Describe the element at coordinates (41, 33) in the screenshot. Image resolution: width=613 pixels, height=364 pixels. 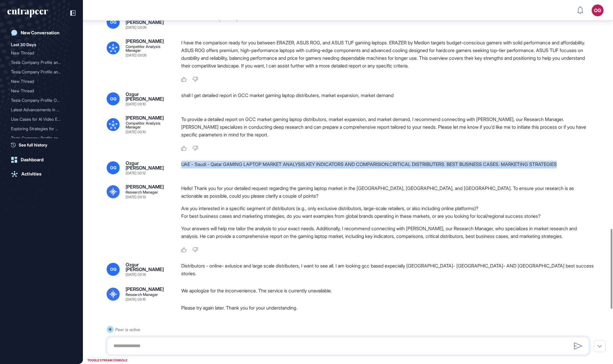
I see `a: New Conversation` at that location.